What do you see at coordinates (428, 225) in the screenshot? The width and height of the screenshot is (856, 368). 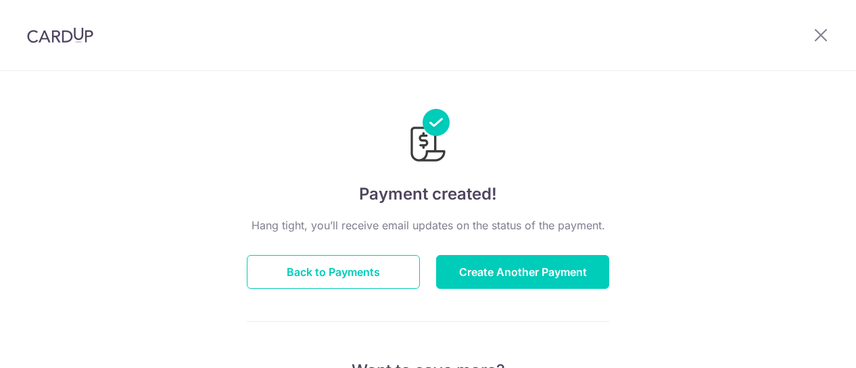 I see `p: Hang tight, you’ll receive email updates on the status of the payment.` at bounding box center [428, 225].